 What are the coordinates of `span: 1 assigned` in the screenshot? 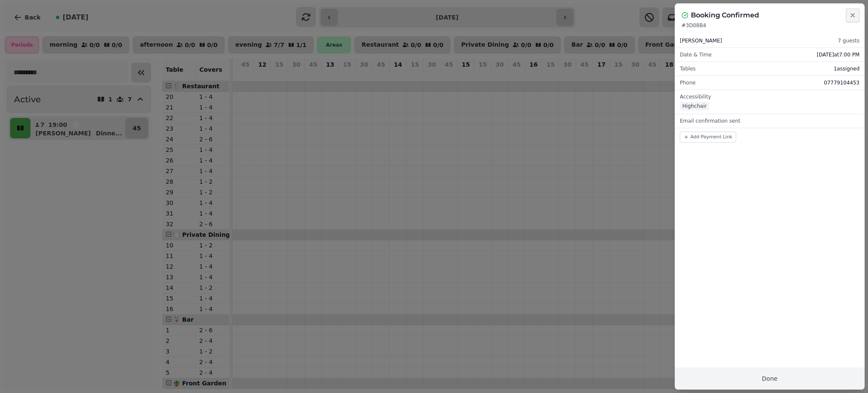 It's located at (846, 69).